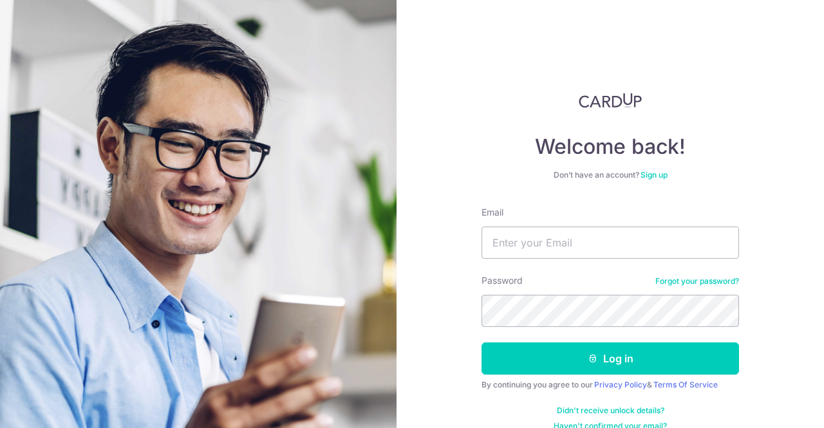 This screenshot has height=428, width=824. Describe the element at coordinates (685, 384) in the screenshot. I see `a: Terms Of Service` at that location.